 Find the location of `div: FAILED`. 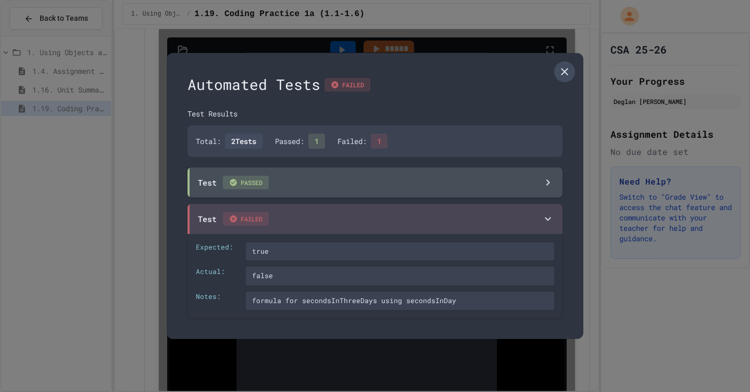

div: FAILED is located at coordinates (347, 85).